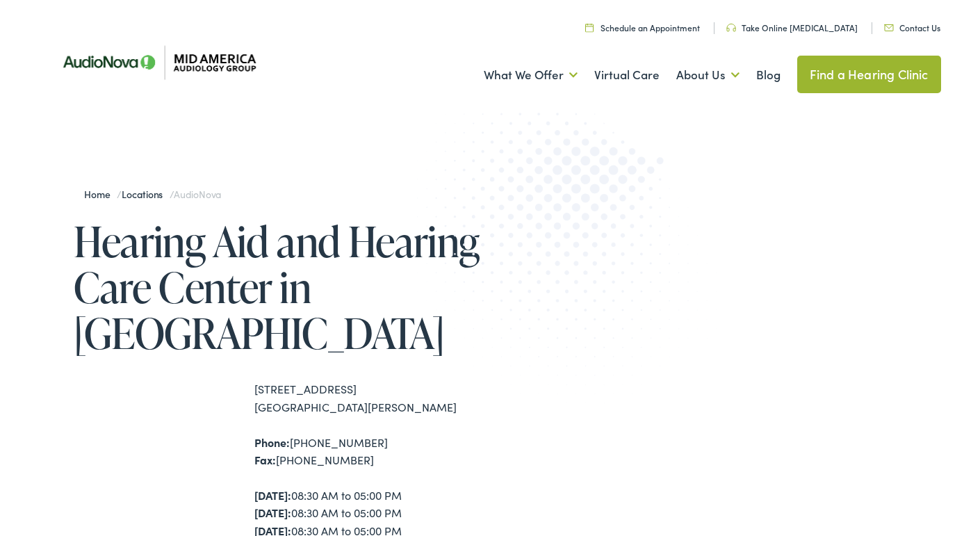  I want to click on strong: Phone:, so click(272, 442).